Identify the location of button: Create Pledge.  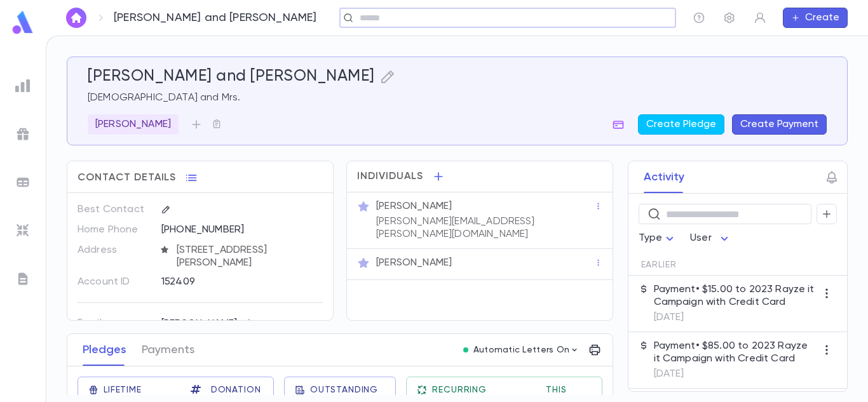
(681, 124).